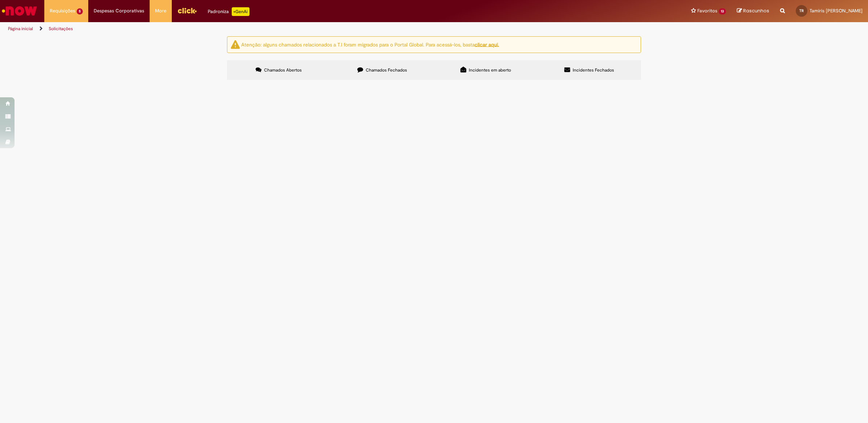 The height and width of the screenshot is (423, 868). Describe the element at coordinates (753, 10) in the screenshot. I see `a: Rascunhos` at that location.